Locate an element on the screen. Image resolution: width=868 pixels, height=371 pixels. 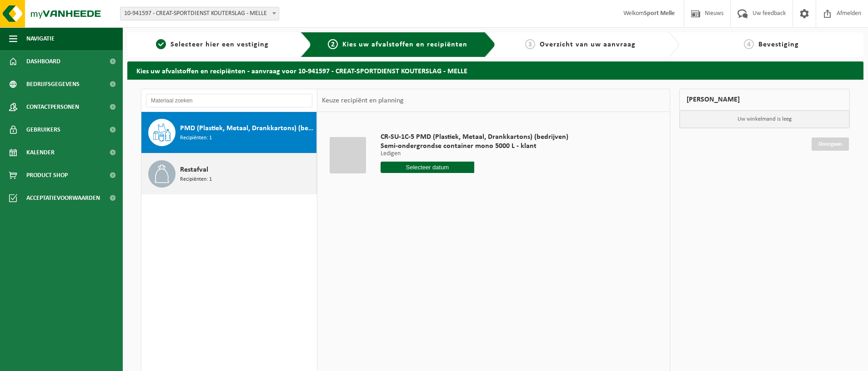
span: 2 is located at coordinates (333, 44).